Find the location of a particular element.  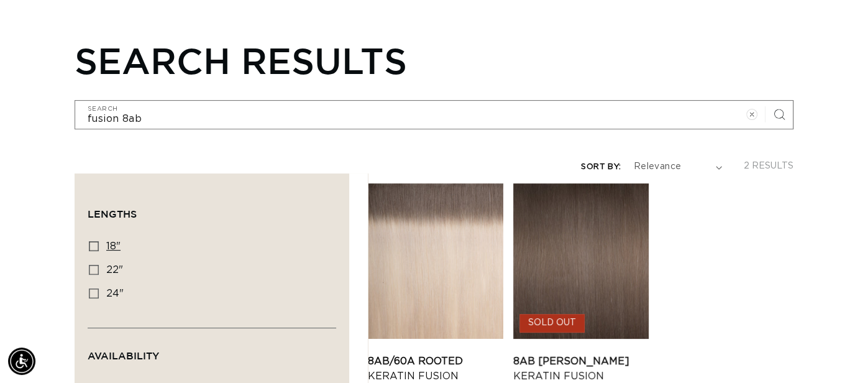

span: 24" is located at coordinates (115, 293).